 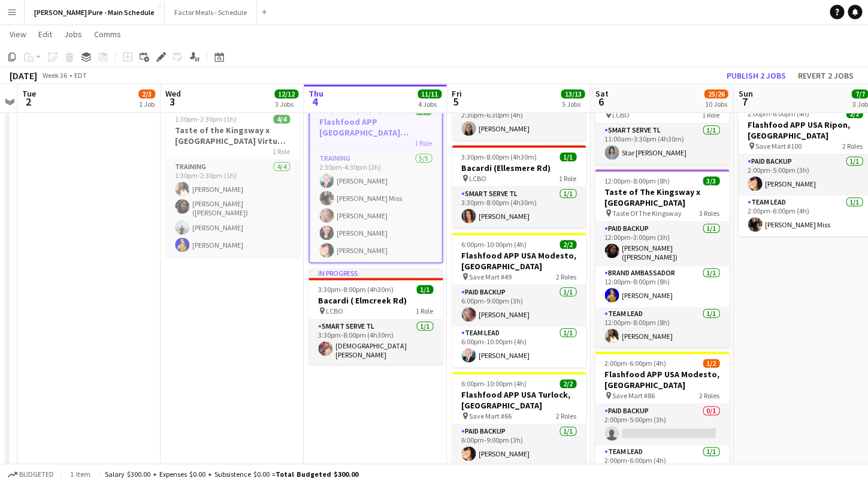 I want to click on span: 1/2, so click(x=711, y=363).